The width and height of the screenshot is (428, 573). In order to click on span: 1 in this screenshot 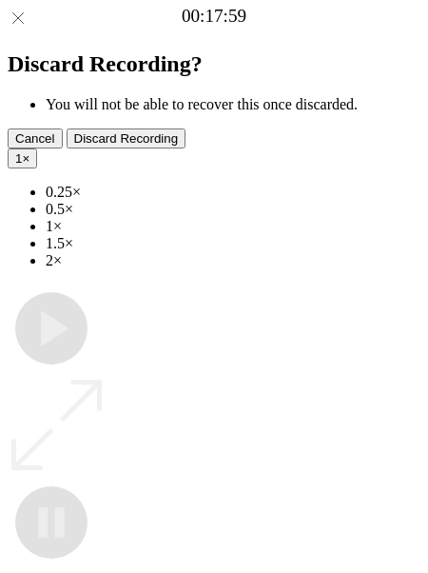, I will do `click(18, 158)`.